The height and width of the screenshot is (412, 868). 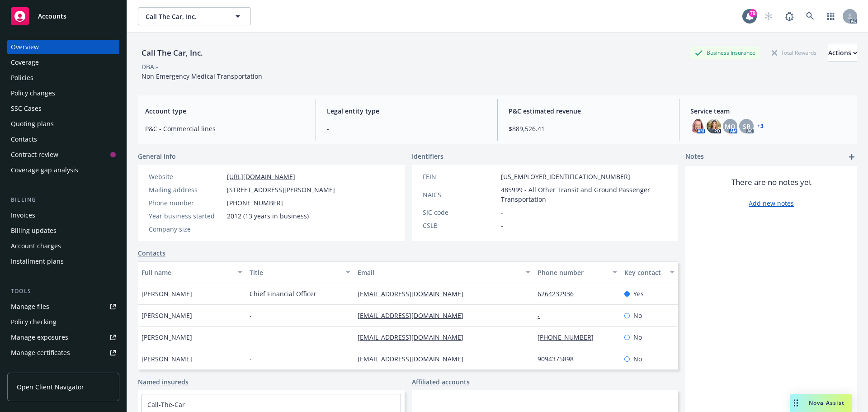 What do you see at coordinates (52, 16) in the screenshot?
I see `span: Accounts` at bounding box center [52, 16].